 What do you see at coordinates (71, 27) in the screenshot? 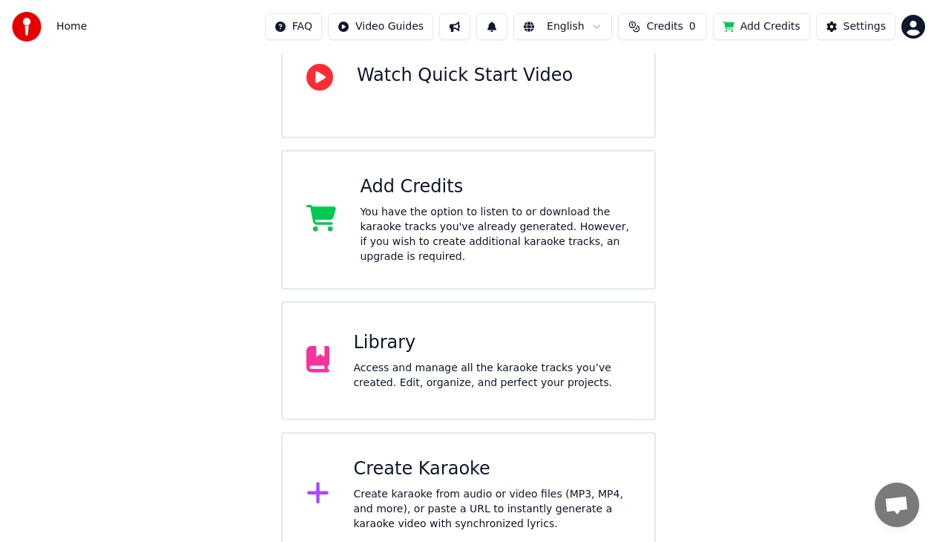
I see `span: Home` at bounding box center [71, 27].